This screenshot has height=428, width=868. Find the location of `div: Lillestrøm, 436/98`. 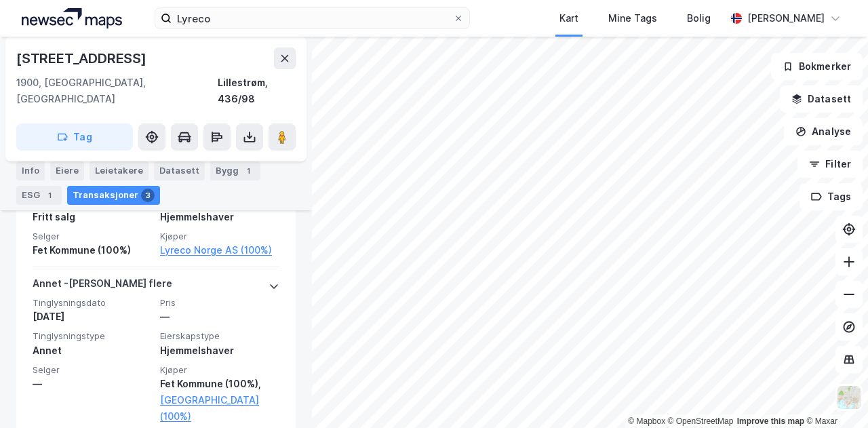

div: Lillestrøm, 436/98 is located at coordinates (257, 91).